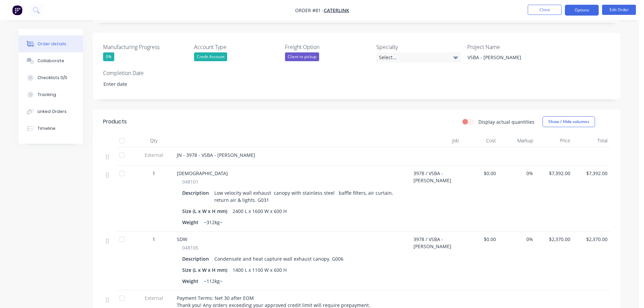 The image size is (644, 308). What do you see at coordinates (154, 140) in the screenshot?
I see `div: Qty` at bounding box center [154, 140].